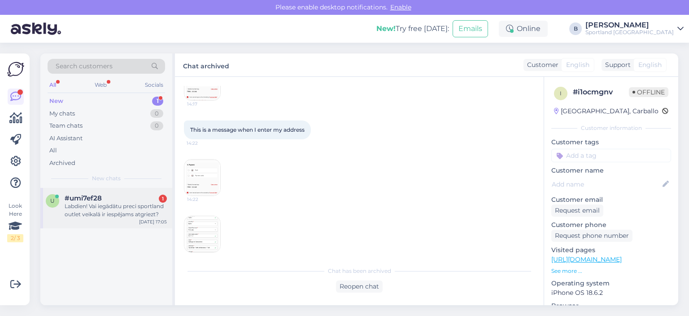  Describe the element at coordinates (83, 198) in the screenshot. I see `span: #umi7ef28` at that location.